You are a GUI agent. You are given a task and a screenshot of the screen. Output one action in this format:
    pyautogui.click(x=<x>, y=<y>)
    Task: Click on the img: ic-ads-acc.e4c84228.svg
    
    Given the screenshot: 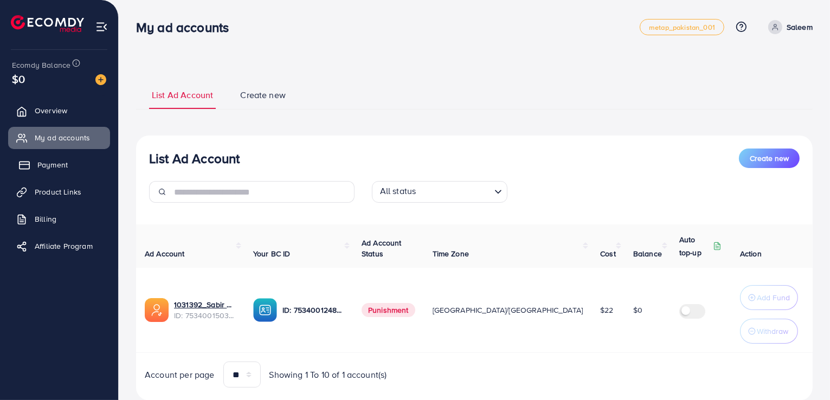 What is the action you would take?
    pyautogui.click(x=157, y=310)
    